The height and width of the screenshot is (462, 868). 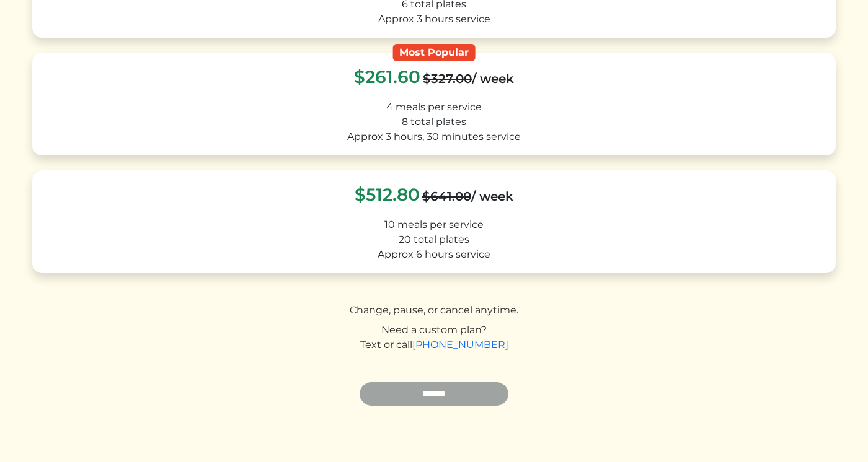 I want to click on span: $261.60, so click(x=387, y=77).